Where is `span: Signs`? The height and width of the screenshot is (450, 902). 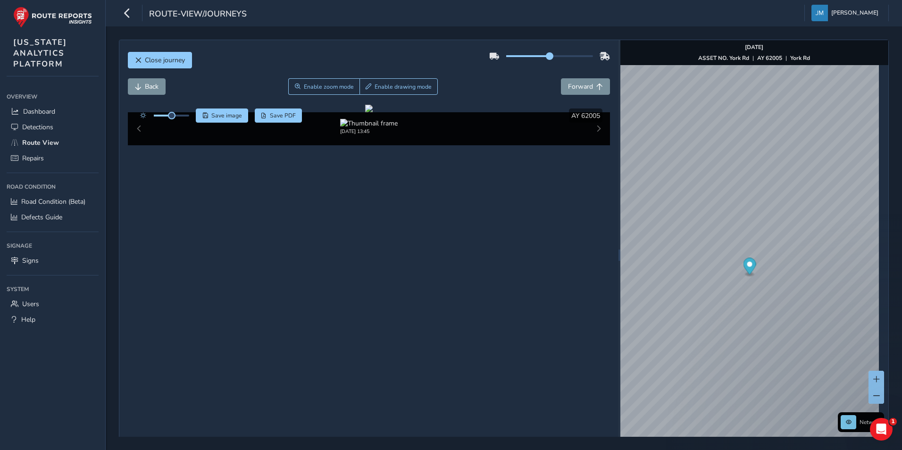 span: Signs is located at coordinates (30, 261).